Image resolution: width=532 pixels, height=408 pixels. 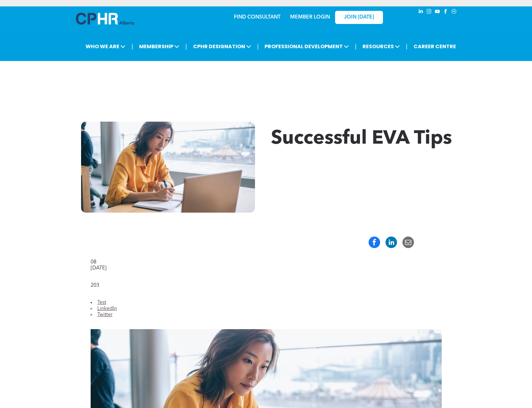 I want to click on a: MEMBER LOGIN, so click(x=310, y=17).